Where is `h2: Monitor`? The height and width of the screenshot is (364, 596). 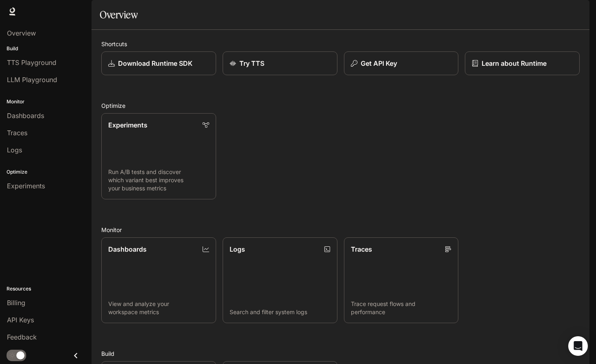
h2: Monitor is located at coordinates (340, 230).